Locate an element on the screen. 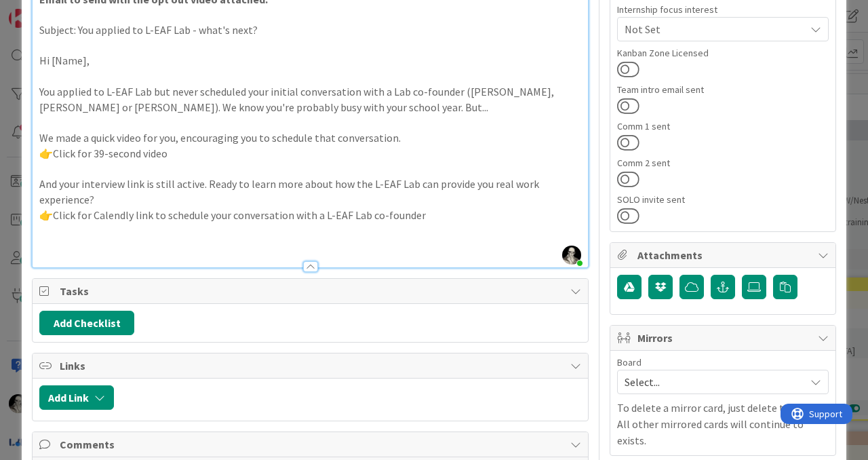  p: Subject: You applied to L-EAF Lab - what's next? is located at coordinates (310, 30).